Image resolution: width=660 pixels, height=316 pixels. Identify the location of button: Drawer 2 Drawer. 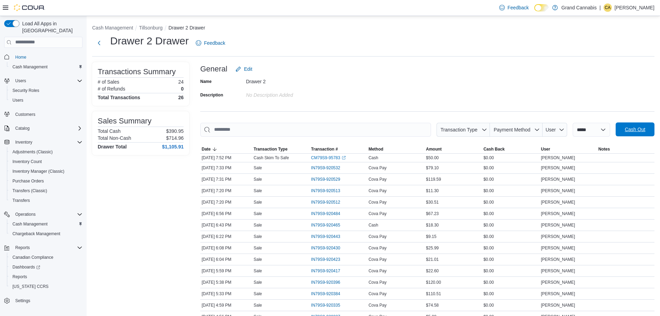
(187, 28).